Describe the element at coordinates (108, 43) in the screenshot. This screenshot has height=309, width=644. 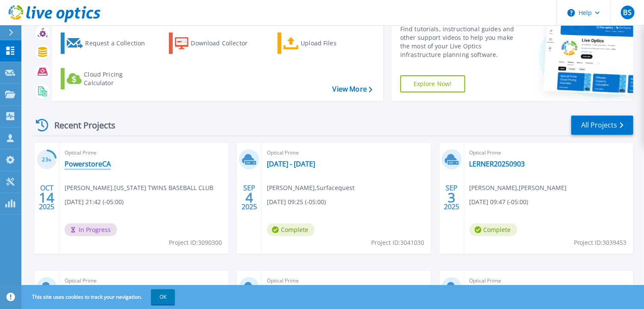
I see `a: Request a Collection` at that location.